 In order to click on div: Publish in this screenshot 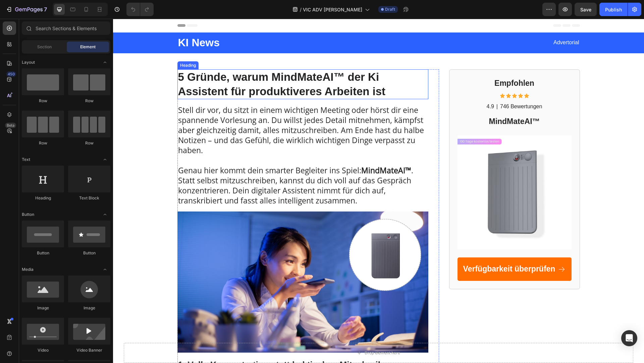, I will do `click(614, 9)`.